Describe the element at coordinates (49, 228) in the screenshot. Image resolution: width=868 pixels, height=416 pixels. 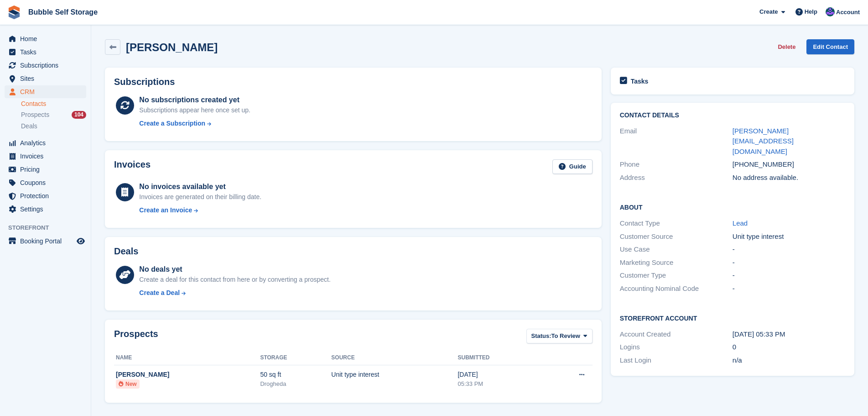
I see `span: Storefront` at that location.